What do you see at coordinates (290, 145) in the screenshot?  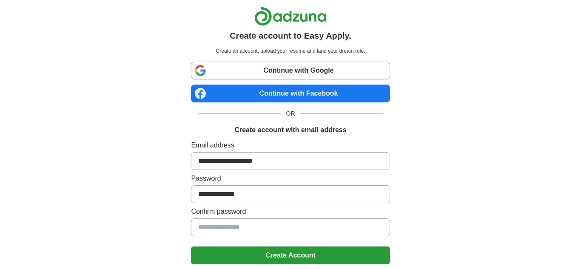 I see `label: Email address` at bounding box center [290, 145].